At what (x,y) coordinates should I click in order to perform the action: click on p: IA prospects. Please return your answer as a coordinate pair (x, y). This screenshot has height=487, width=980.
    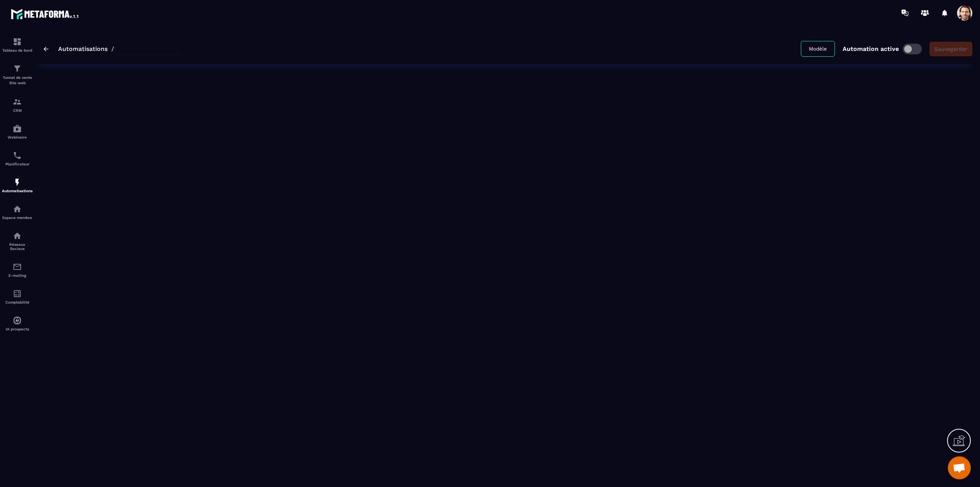
    Looking at the image, I should click on (17, 329).